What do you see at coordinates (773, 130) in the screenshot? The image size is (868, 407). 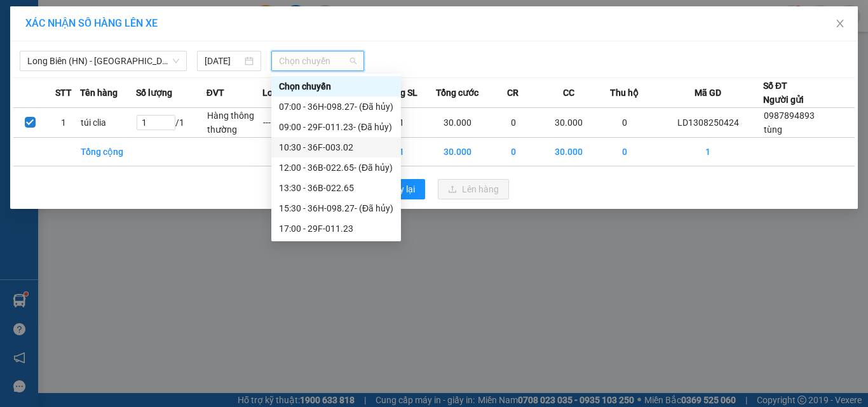 I see `span: tùng` at bounding box center [773, 130].